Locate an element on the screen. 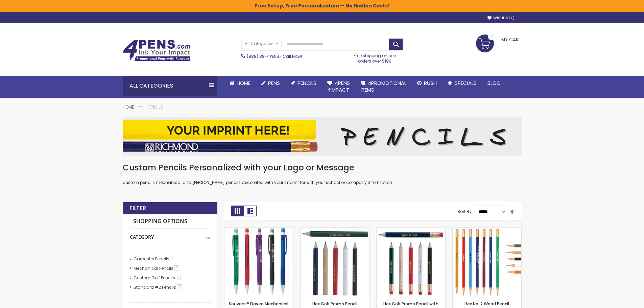 This screenshot has width=644, height=308. span: 8 is located at coordinates (176, 268).